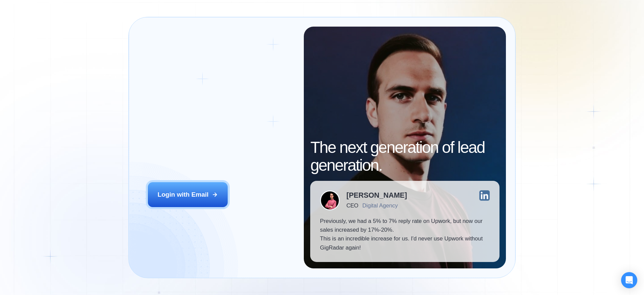 The height and width of the screenshot is (295, 644). Describe the element at coordinates (183, 194) in the screenshot. I see `div: Login with Email` at that location.